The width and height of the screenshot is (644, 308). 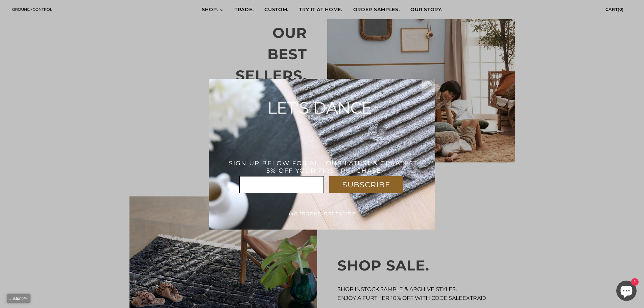 I want to click on inbox-online-store-chat: Shopify online store chat, so click(x=626, y=291).